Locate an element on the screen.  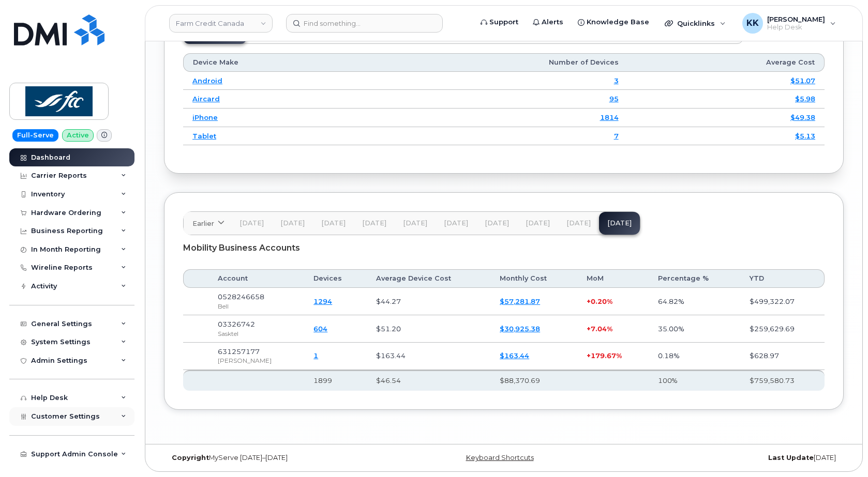
a: Support is located at coordinates (499, 22).